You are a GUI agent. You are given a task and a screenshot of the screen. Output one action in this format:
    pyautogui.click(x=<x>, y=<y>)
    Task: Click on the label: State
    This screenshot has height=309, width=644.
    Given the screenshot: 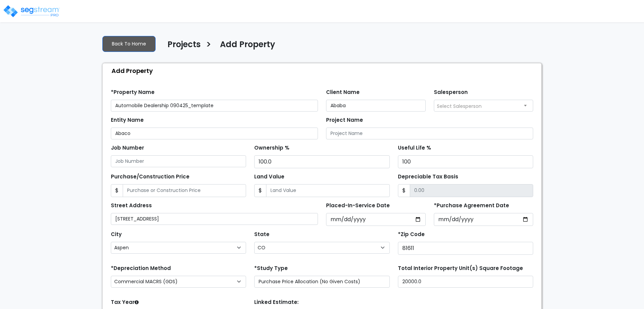 What is the action you would take?
    pyautogui.click(x=262, y=234)
    